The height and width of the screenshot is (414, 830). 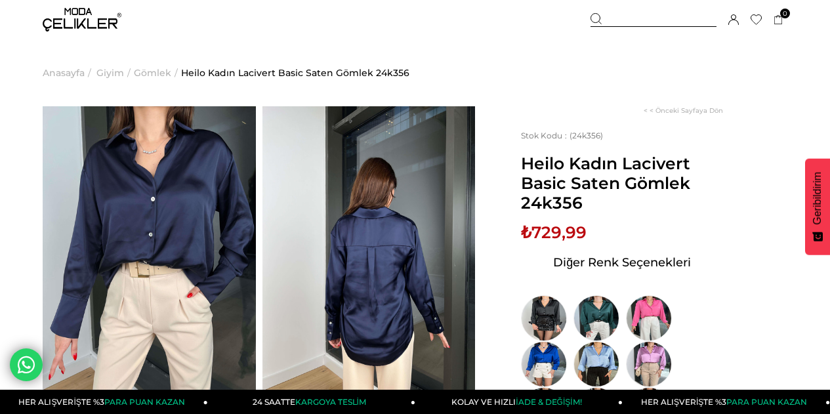 What do you see at coordinates (152, 73) in the screenshot?
I see `a: Gömlek` at bounding box center [152, 73].